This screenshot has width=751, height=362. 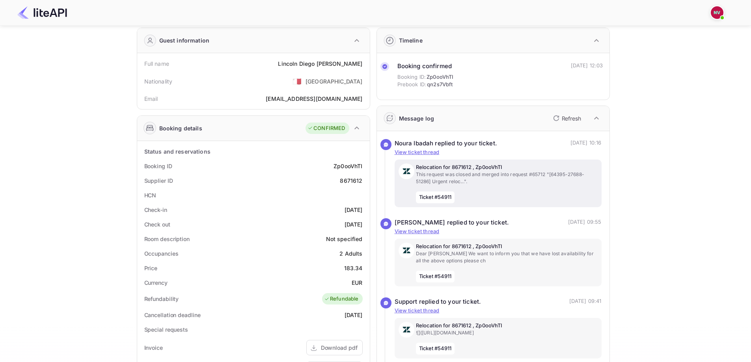 What do you see at coordinates (157, 224) in the screenshot?
I see `div: Check out` at bounding box center [157, 224].